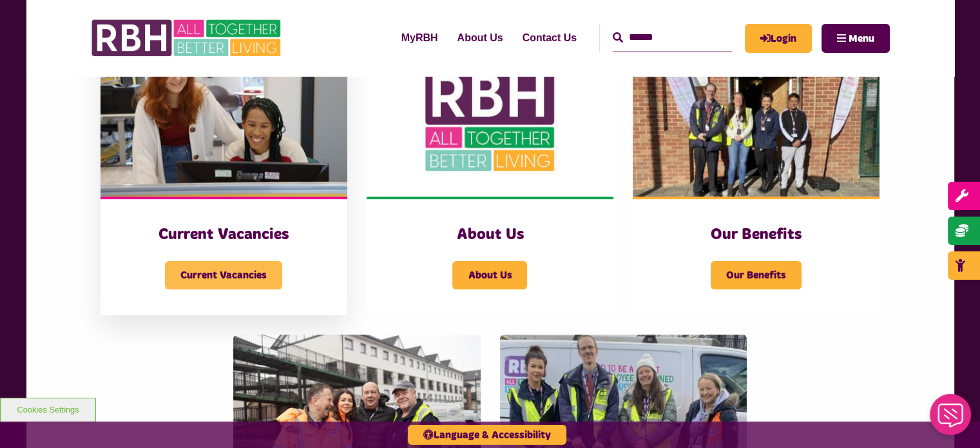  What do you see at coordinates (224, 179) in the screenshot?
I see `a: Current Vacancies Current Vacancies` at bounding box center [224, 179].